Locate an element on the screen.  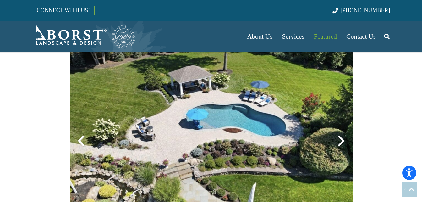
span: Services is located at coordinates (293, 36).